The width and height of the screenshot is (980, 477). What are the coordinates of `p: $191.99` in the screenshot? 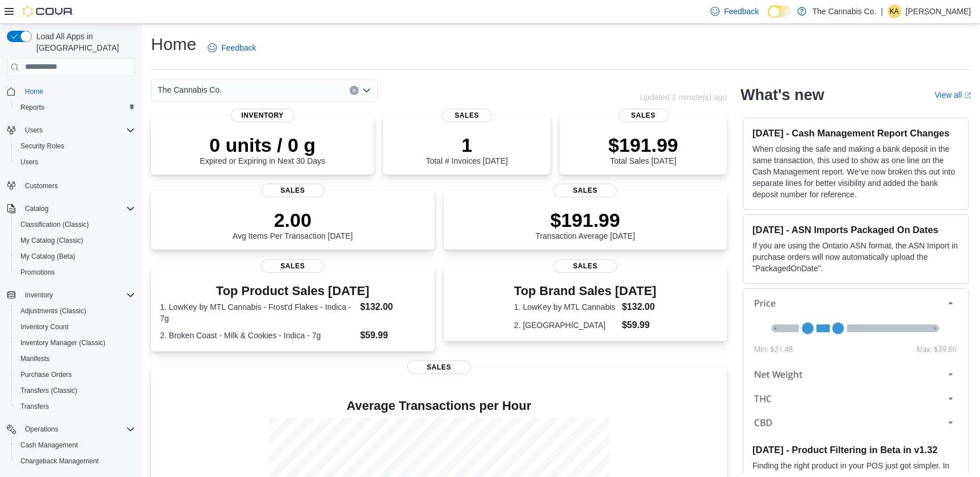 It's located at (643, 145).